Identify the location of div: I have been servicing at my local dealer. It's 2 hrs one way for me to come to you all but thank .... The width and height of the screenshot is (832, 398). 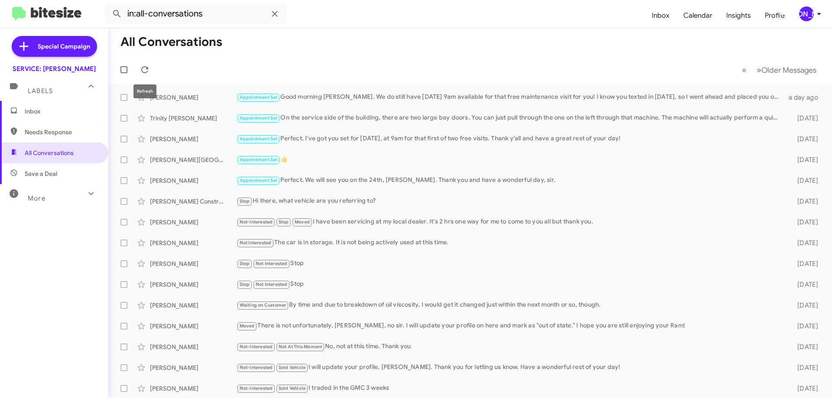
(510, 222).